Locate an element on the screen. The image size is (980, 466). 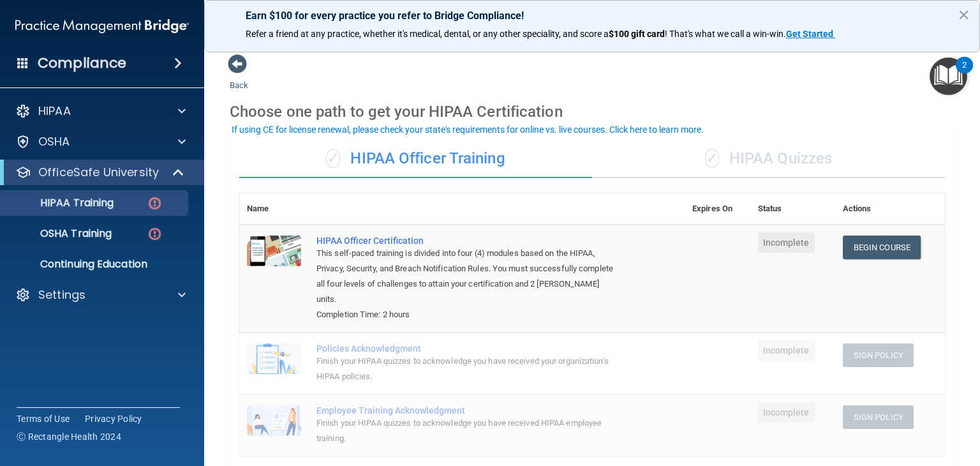
strong: Get Started is located at coordinates (809, 34).